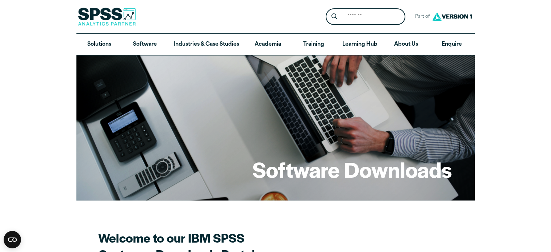 The width and height of the screenshot is (551, 252). I want to click on img: SPSS Analytics Partner, so click(107, 17).